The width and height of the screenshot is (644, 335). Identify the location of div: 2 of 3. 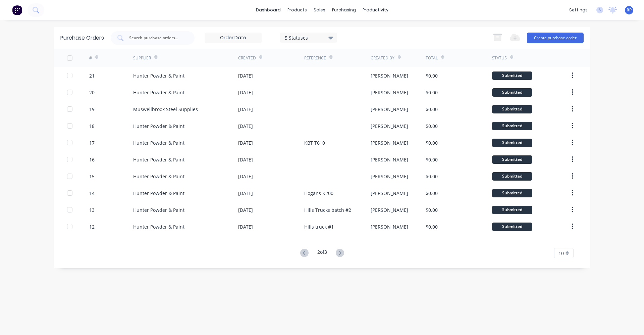
(322, 253).